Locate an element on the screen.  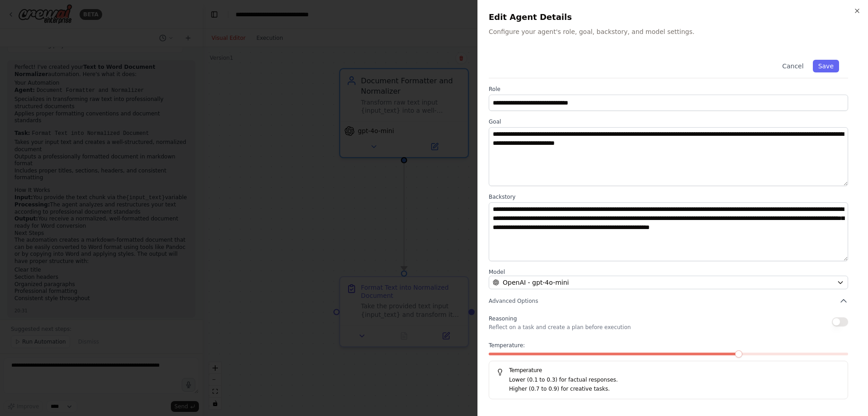
span: Advanced Options is located at coordinates (513, 301).